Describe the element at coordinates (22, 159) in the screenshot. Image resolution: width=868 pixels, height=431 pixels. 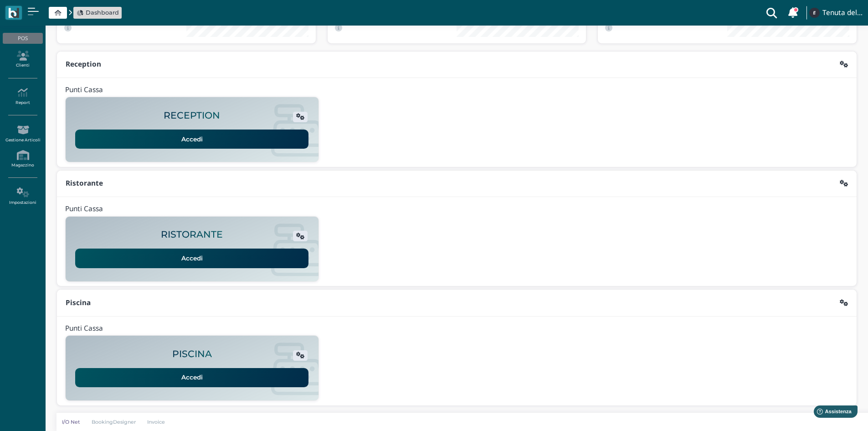
I see `a: Magazzino` at that location.